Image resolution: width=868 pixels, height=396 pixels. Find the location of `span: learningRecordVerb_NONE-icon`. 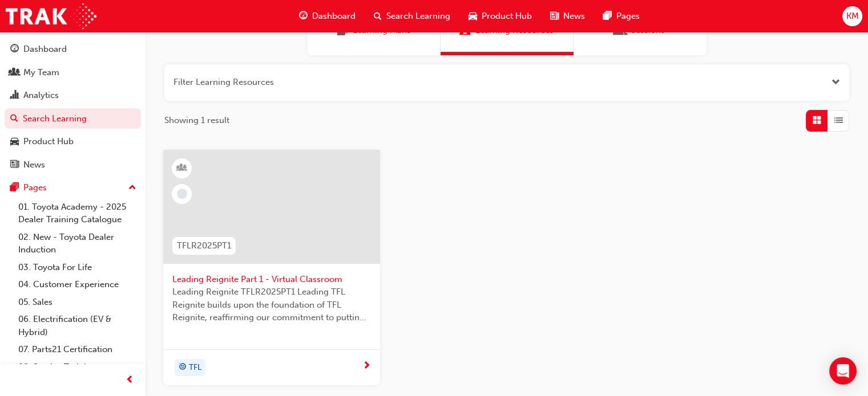

span: learningRecordVerb_NONE-icon is located at coordinates (182, 194).